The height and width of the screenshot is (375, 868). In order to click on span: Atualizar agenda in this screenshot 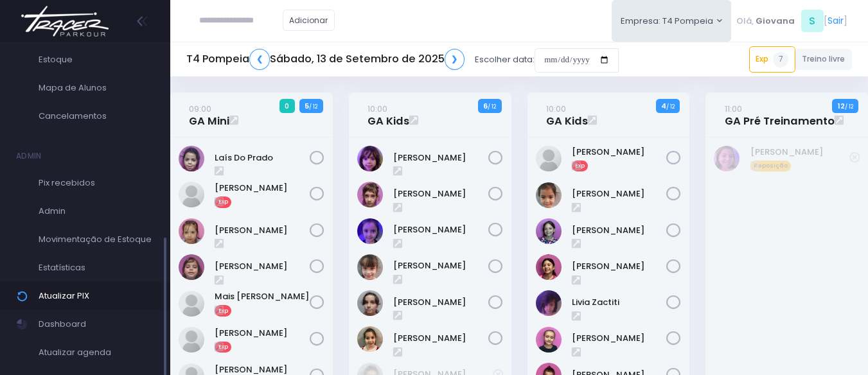, I will do `click(97, 353)`.